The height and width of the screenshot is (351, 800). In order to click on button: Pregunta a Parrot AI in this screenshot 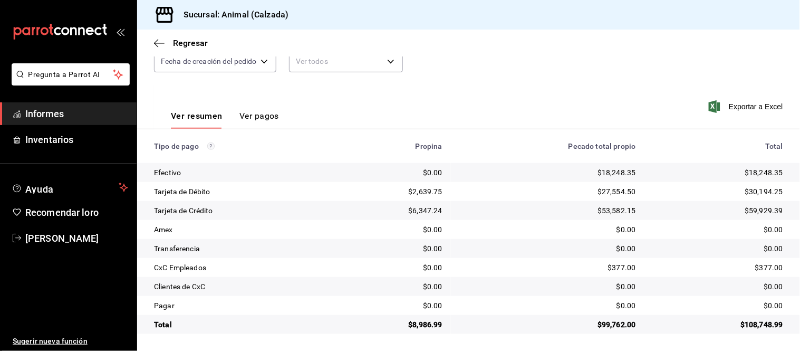, I will do `click(71, 74)`.